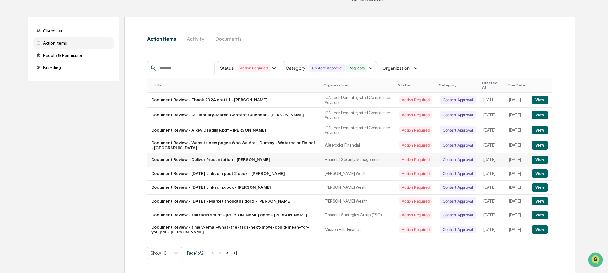 The image size is (608, 273). Describe the element at coordinates (296, 68) in the screenshot. I see `span: Category :` at that location.